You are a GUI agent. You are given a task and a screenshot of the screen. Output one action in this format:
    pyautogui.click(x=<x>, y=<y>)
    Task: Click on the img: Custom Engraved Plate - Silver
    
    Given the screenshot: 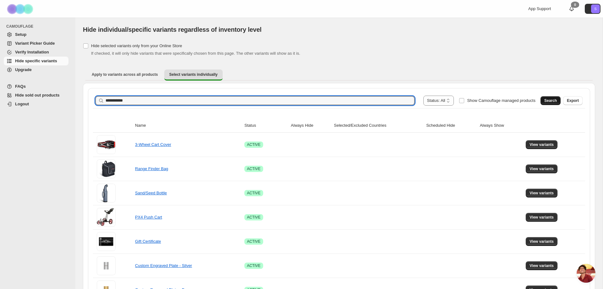 What is the action you would take?
    pyautogui.click(x=106, y=265)
    